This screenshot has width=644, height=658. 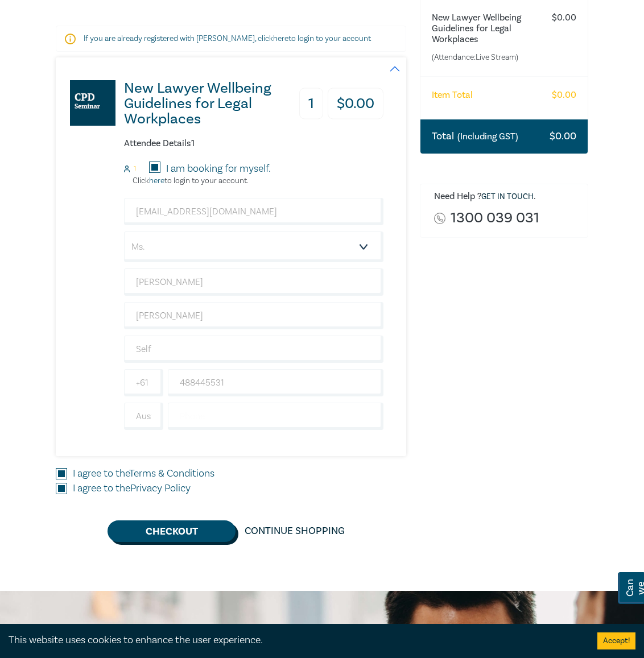 I want to click on a: 1300 039 031, so click(x=495, y=218).